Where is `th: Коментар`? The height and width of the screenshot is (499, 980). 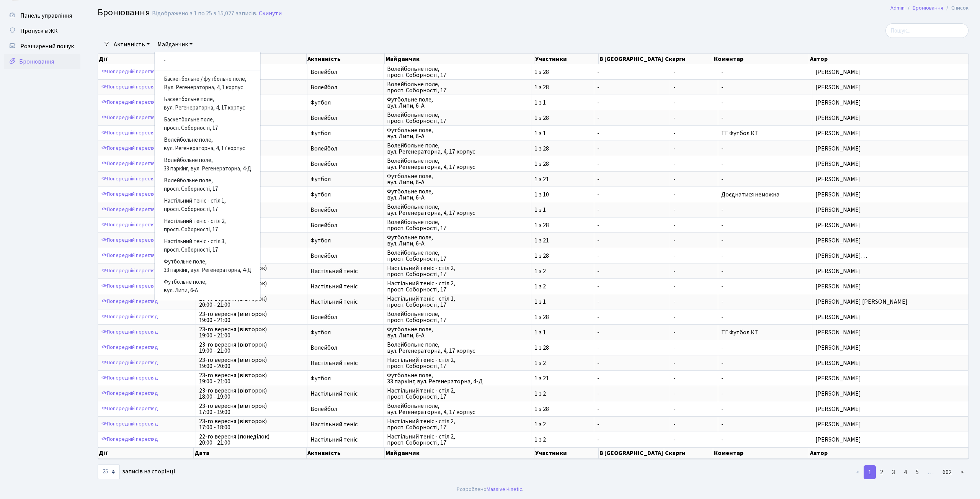 th: Коментар is located at coordinates (761, 59).